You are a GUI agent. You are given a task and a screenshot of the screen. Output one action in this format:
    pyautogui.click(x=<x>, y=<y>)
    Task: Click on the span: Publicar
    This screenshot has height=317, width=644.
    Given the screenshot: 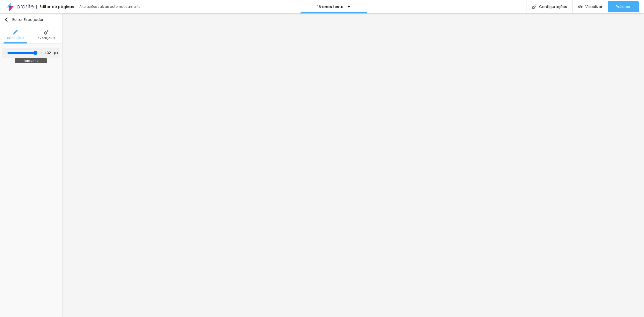 What is the action you would take?
    pyautogui.click(x=623, y=7)
    